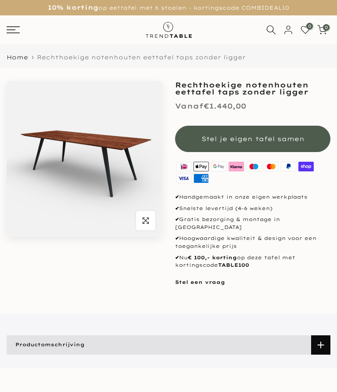  I want to click on img: apple pay, so click(202, 166).